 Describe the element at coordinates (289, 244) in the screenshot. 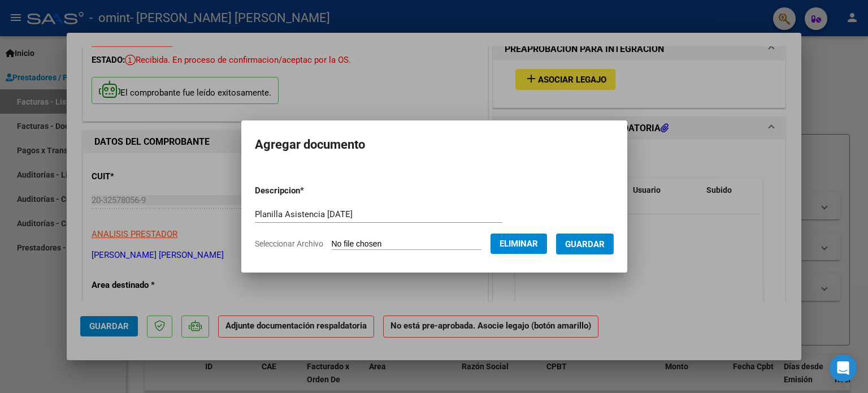

I see `span: Seleccionar Archivo` at that location.